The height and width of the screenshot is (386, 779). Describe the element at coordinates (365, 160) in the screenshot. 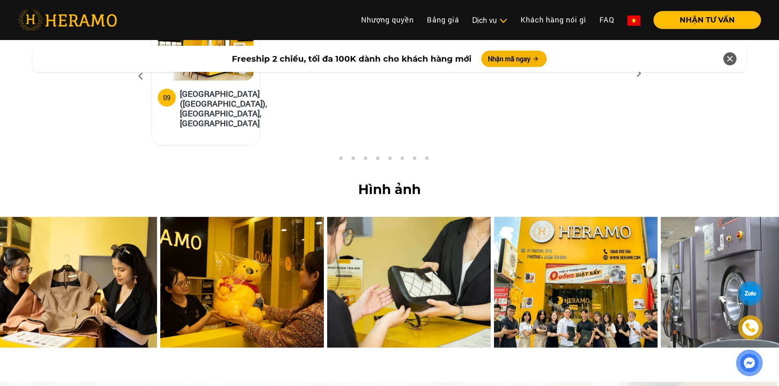

I see `button: 3` at that location.